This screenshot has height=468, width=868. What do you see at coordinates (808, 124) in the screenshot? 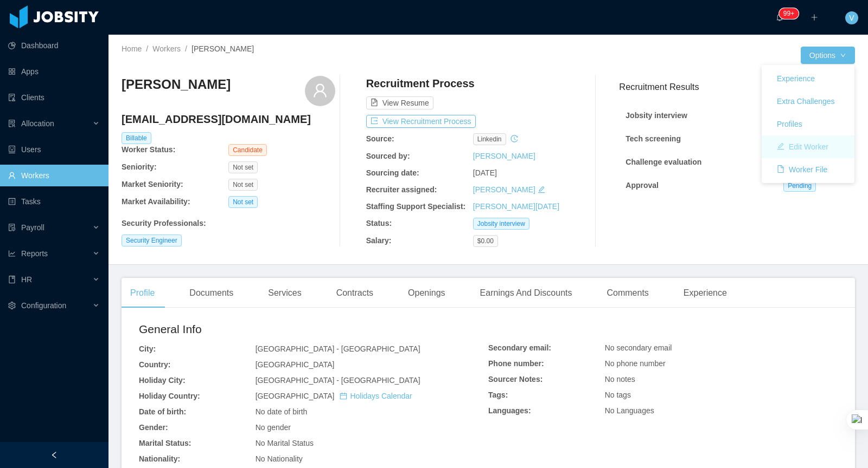
I see `a: Profiles` at bounding box center [808, 124].